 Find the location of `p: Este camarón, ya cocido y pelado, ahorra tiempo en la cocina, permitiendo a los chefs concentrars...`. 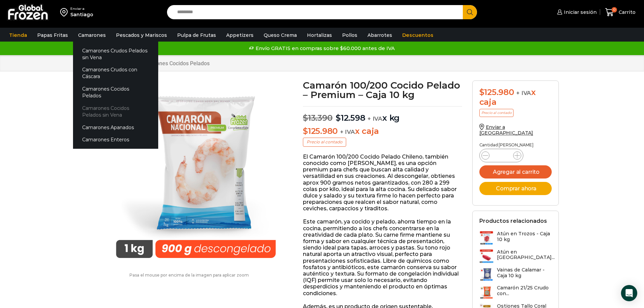

p: Este camarón, ya cocido y pelado, ahorra tiempo en la cocina, permitiendo a los chefs concentrars... is located at coordinates (382, 257).